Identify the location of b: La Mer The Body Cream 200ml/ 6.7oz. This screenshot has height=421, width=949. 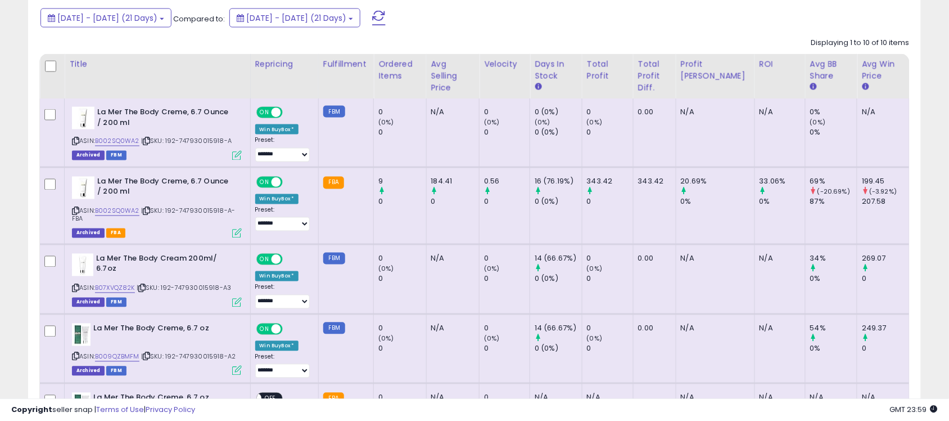
(164, 265).